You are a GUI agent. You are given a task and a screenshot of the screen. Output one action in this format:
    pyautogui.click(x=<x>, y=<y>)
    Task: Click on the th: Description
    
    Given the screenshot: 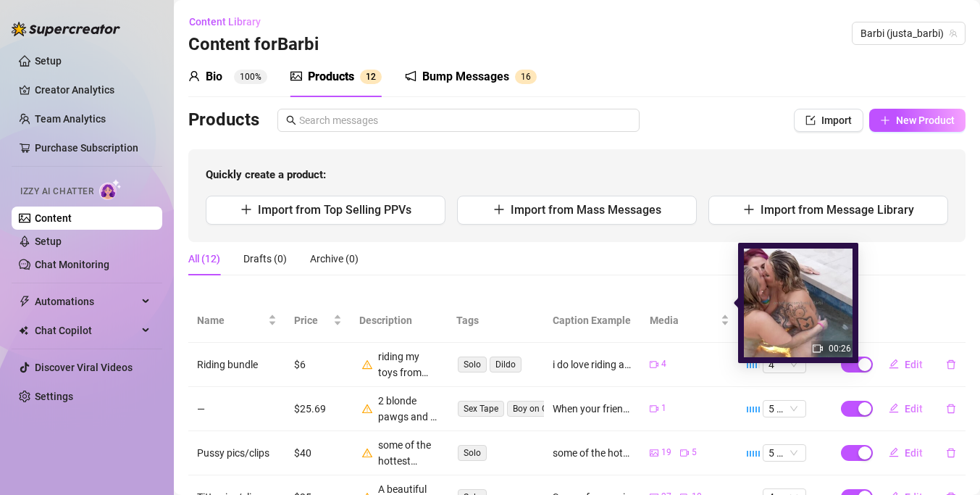 What is the action you would take?
    pyautogui.click(x=399, y=321)
    